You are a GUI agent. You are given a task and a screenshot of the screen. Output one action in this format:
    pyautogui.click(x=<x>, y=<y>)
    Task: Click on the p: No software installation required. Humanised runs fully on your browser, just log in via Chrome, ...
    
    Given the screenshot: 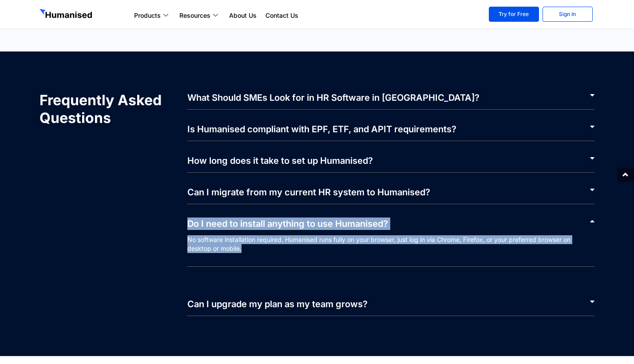 What is the action you would take?
    pyautogui.click(x=391, y=251)
    